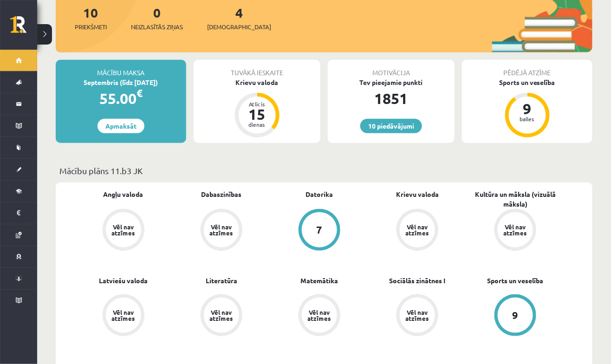  I want to click on div: 7, so click(319, 229).